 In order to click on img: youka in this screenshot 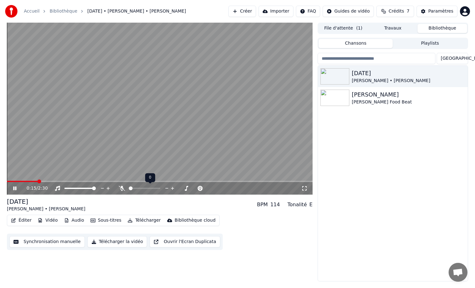, I will do `click(11, 11)`.